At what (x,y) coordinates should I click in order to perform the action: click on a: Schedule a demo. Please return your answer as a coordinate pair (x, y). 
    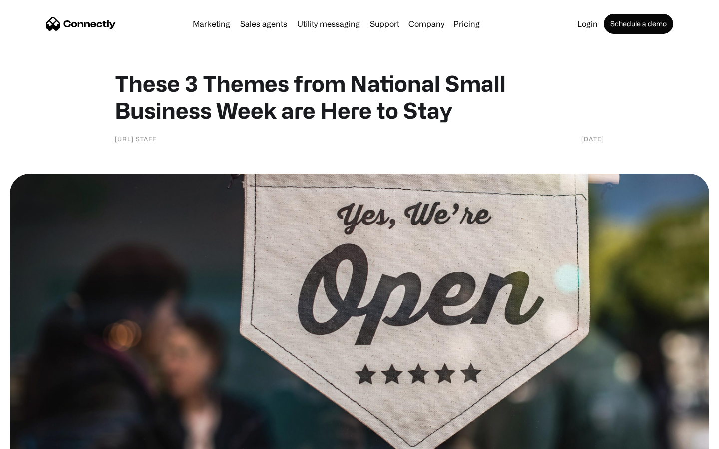
    Looking at the image, I should click on (638, 24).